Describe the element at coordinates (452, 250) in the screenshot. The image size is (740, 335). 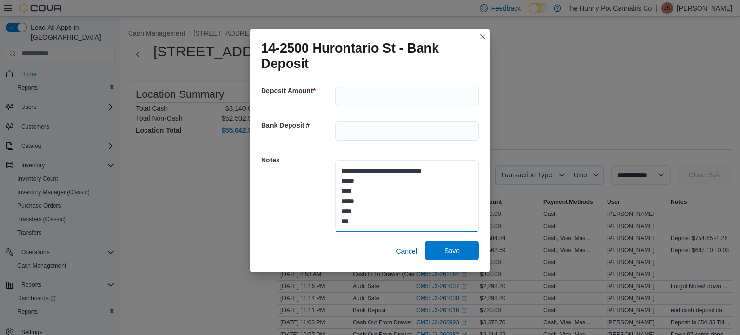
I see `button: Save` at that location.